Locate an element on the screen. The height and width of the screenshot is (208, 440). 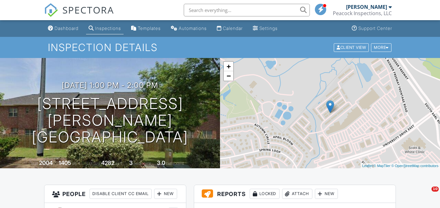
a: © MapTiler is located at coordinates (382, 166).